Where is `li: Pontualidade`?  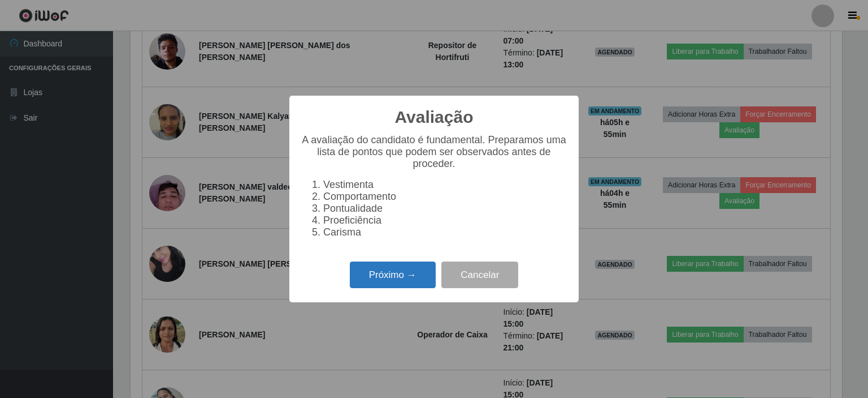
li: Pontualidade is located at coordinates (445, 208).